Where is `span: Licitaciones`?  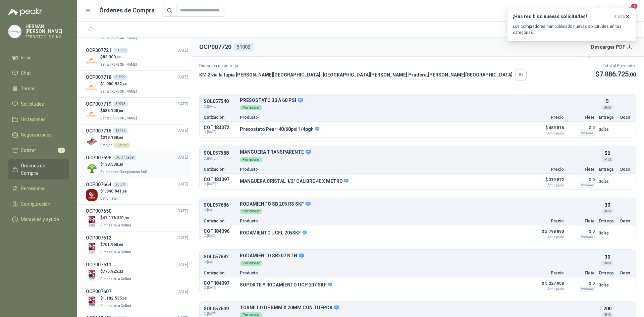
span: Licitaciones is located at coordinates (33, 119).